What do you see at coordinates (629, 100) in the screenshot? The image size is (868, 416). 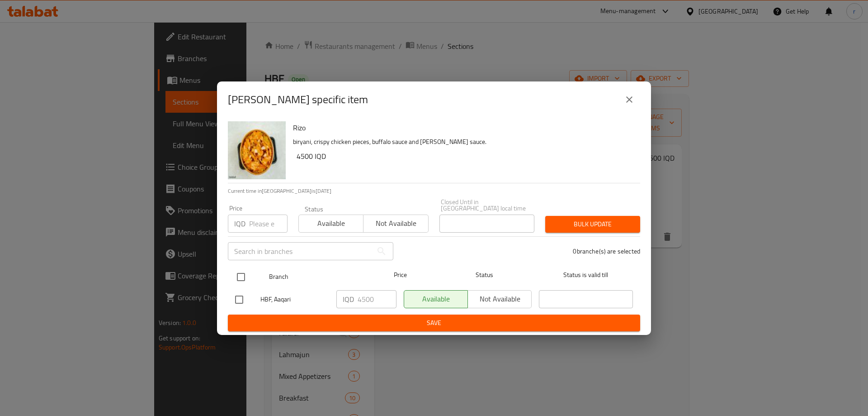 I see `button: close` at bounding box center [629, 100].